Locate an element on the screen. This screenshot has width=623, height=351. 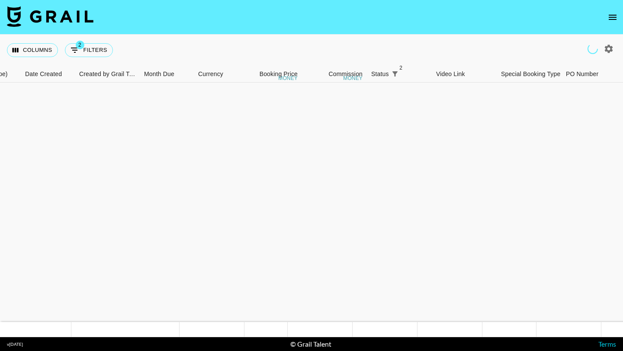
div: Commission is located at coordinates (345, 74).